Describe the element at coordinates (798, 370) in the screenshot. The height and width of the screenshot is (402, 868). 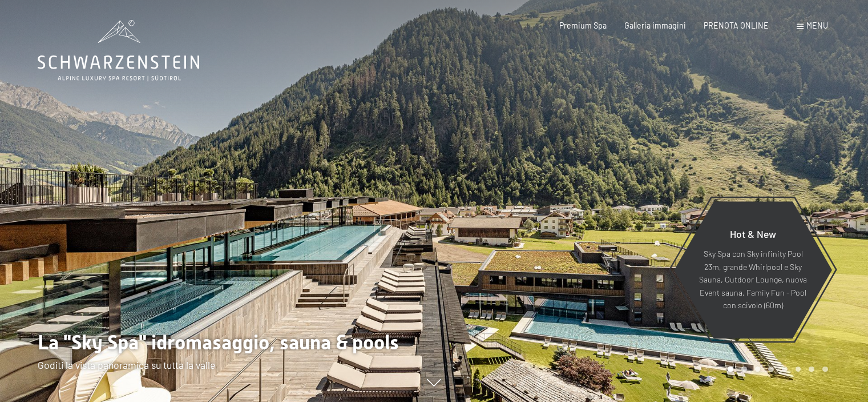
I see `div: Carousel Page 6` at that location.